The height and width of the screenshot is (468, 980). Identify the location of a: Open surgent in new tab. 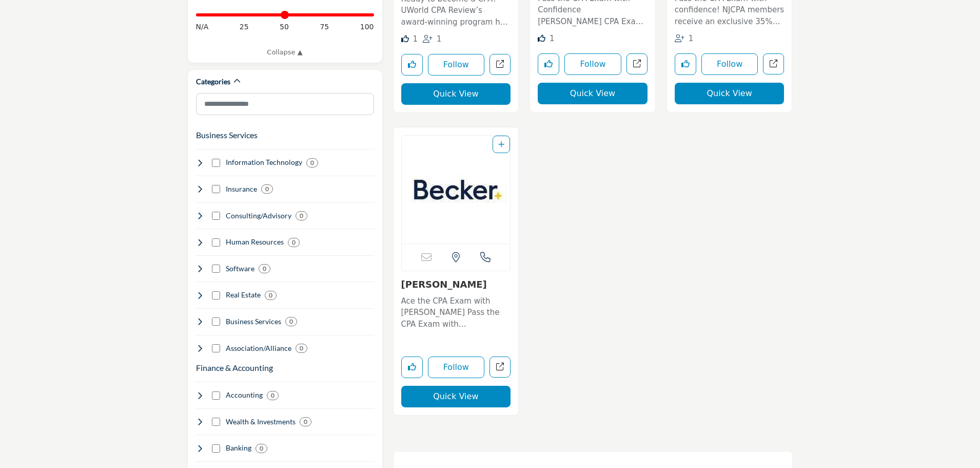
(773, 64).